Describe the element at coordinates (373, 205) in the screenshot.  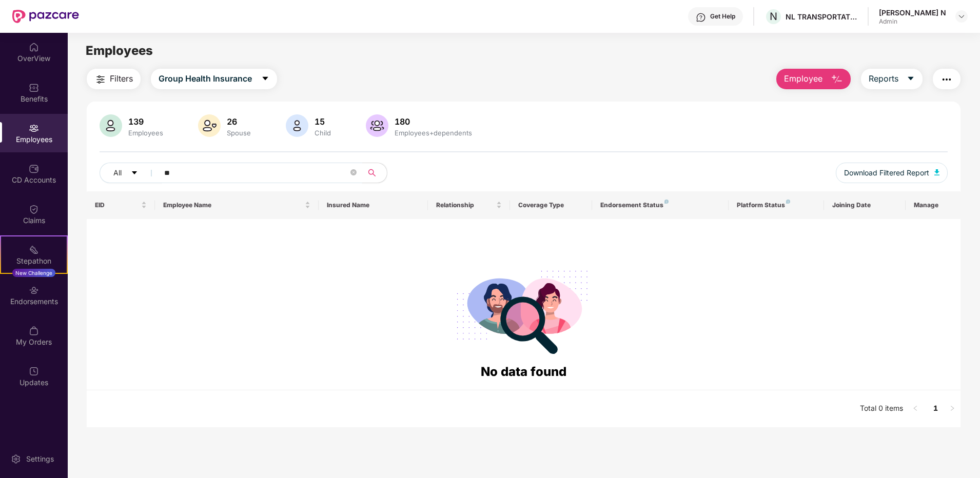
I see `th: Insured Name` at that location.